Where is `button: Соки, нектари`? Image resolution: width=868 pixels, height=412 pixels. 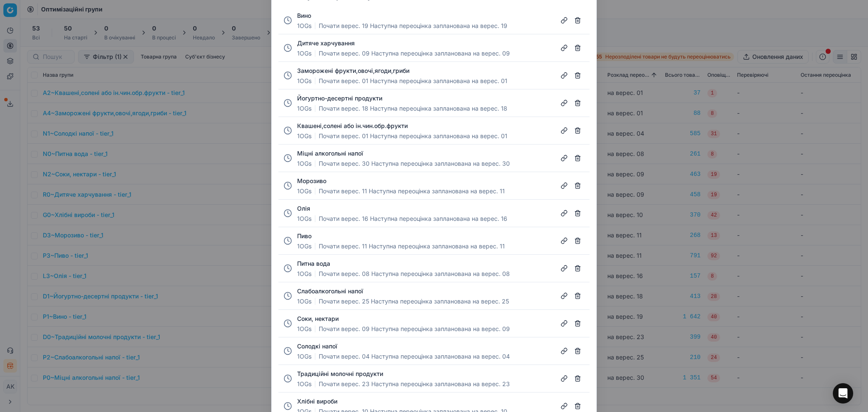 button: Соки, нектари is located at coordinates (318, 319).